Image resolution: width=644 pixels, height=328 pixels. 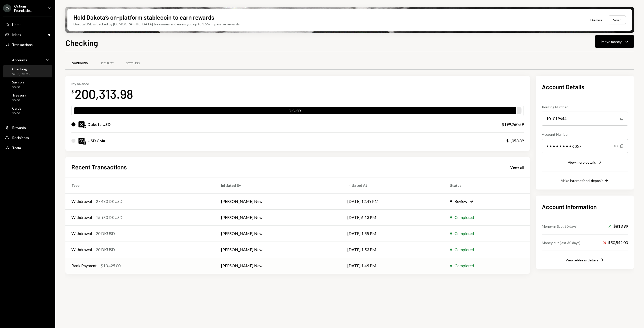 I want to click on div: My balance, so click(x=102, y=84).